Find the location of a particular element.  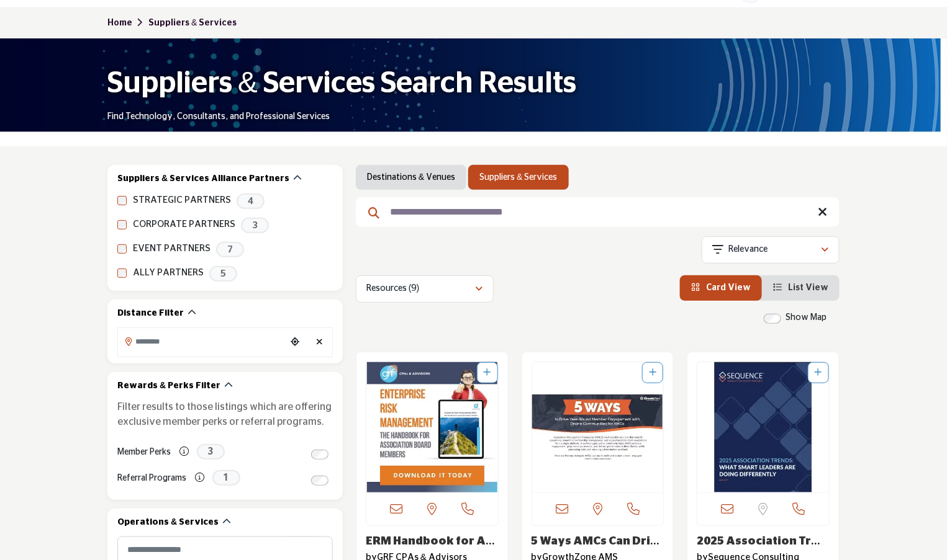

img: 5 Ways AMCs Can Drive Year-Round Member Engagement listing image is located at coordinates (598, 428).